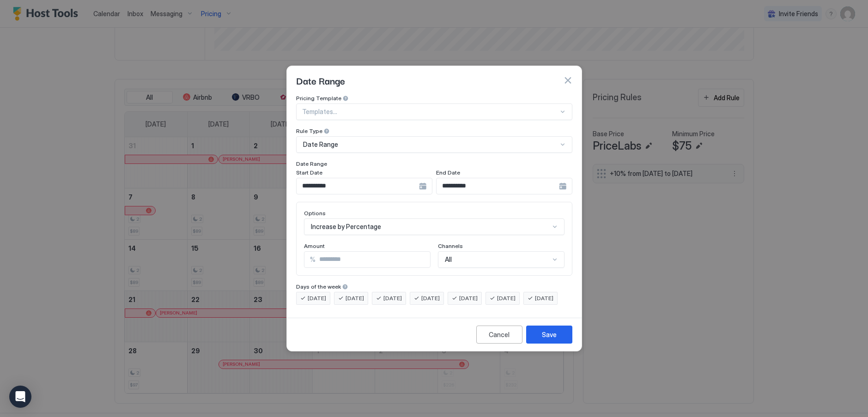 The height and width of the screenshot is (417, 868). What do you see at coordinates (315, 213) in the screenshot?
I see `span: Options` at bounding box center [315, 213].